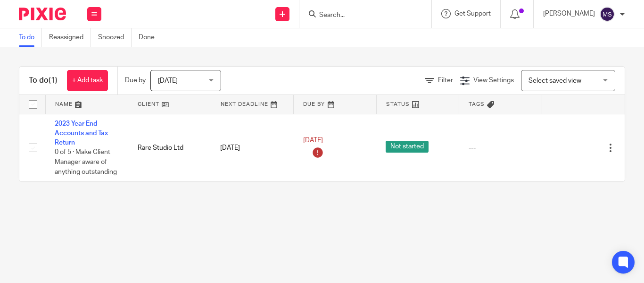 The width and height of the screenshot is (644, 283). I want to click on a: + Add task, so click(87, 80).